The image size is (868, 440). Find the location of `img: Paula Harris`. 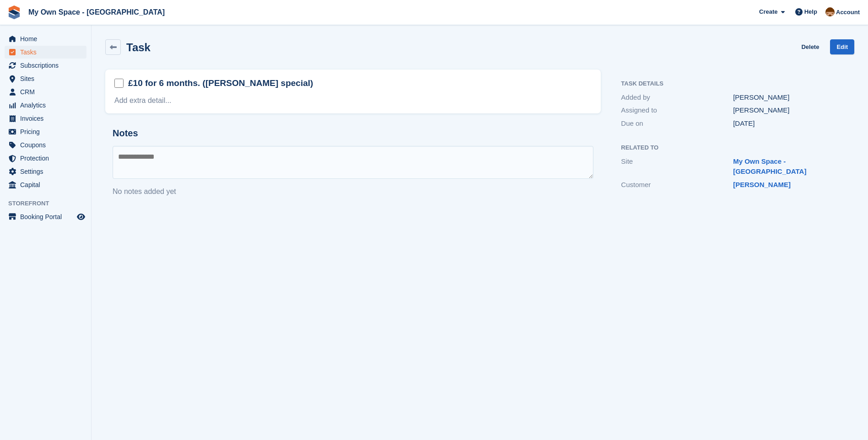

img: Paula Harris is located at coordinates (830, 12).